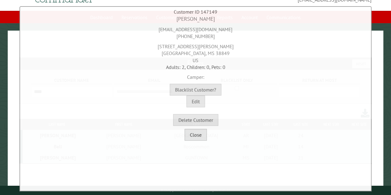 The height and width of the screenshot is (195, 391). I want to click on div: Adults: 2, Children: 0, Pets: 0, so click(195, 67).